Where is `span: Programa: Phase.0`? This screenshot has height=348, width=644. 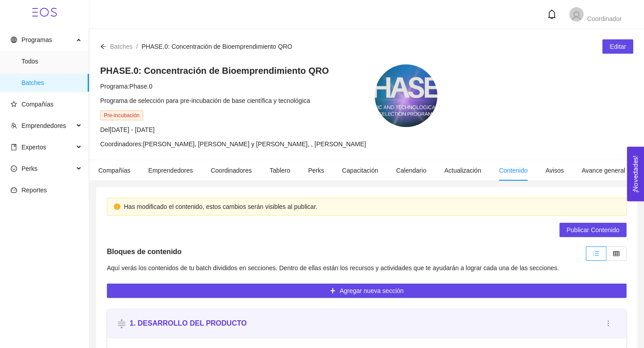
span: Programa: Phase.0 is located at coordinates (126, 87).